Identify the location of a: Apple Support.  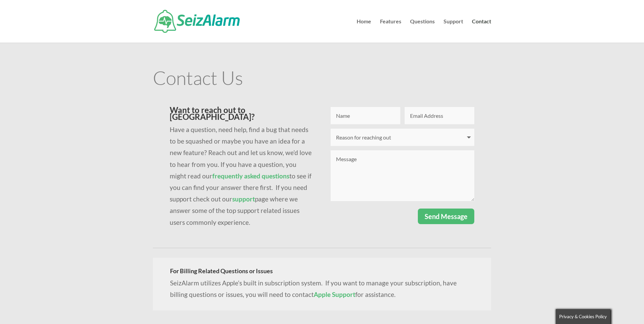
(334, 294).